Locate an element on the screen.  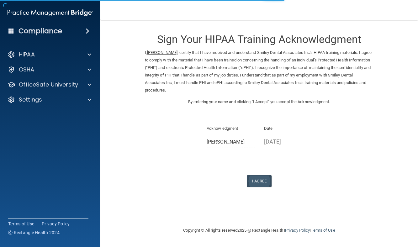
p: I, , certify that I have received and understand Smiley Dental Associates Inc's HIPAA training ma... is located at coordinates (259, 71).